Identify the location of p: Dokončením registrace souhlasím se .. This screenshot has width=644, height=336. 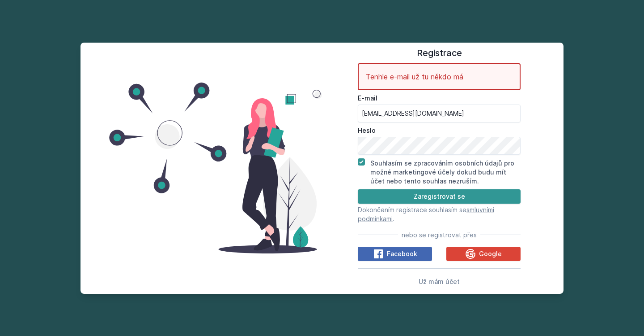
(439, 214).